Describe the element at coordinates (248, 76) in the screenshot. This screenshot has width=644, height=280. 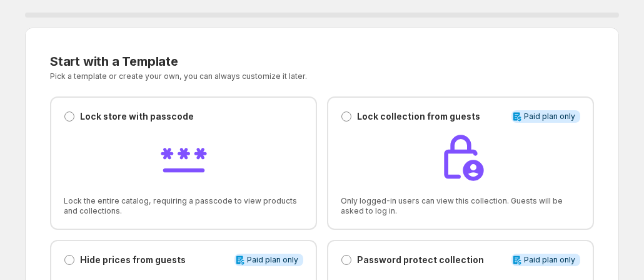
I see `p: Pick a template or create your own, you can always customize it later.` at that location.